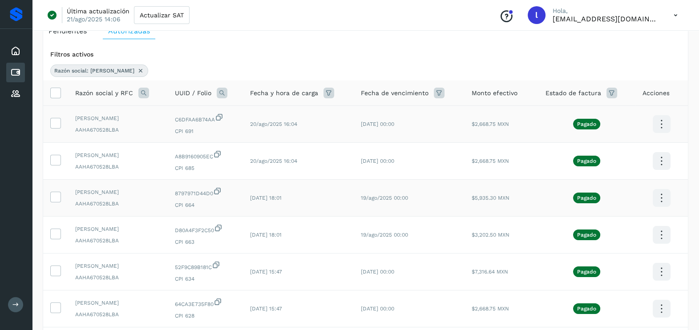  I want to click on div: Inicio, so click(16, 51).